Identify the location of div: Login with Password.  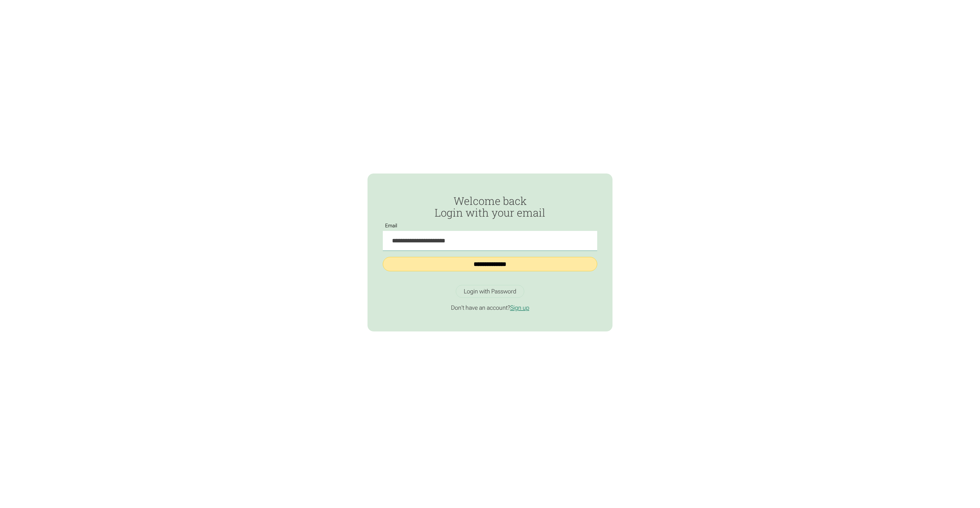
(490, 291).